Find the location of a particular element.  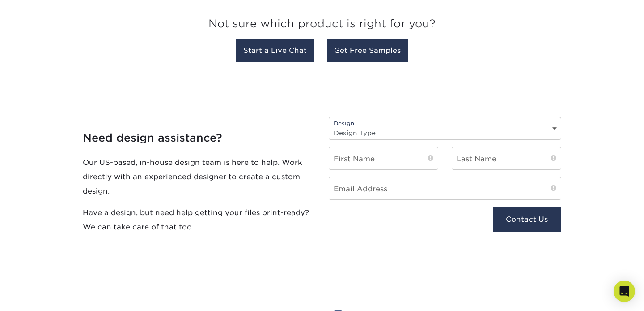

h4: Need design assistance? is located at coordinates (199, 138).